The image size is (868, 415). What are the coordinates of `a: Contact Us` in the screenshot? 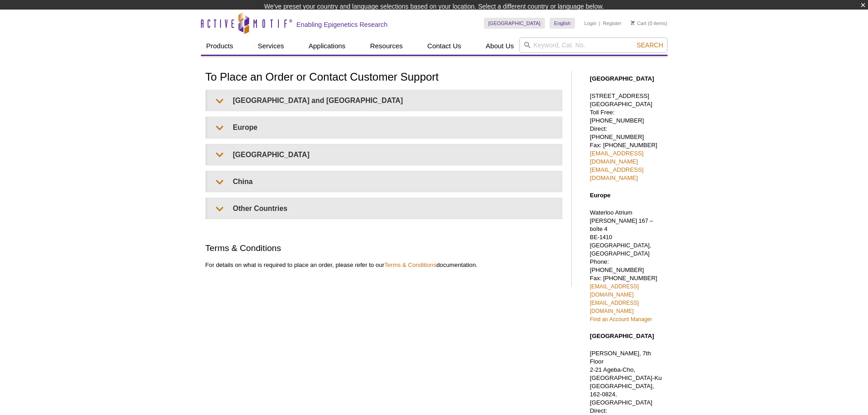 It's located at (444, 46).